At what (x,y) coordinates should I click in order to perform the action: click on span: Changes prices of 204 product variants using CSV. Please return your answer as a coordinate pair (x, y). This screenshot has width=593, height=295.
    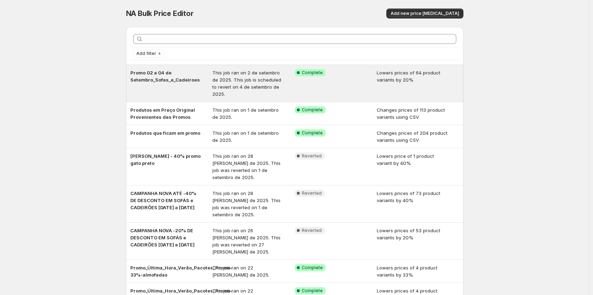
    Looking at the image, I should click on (412, 137).